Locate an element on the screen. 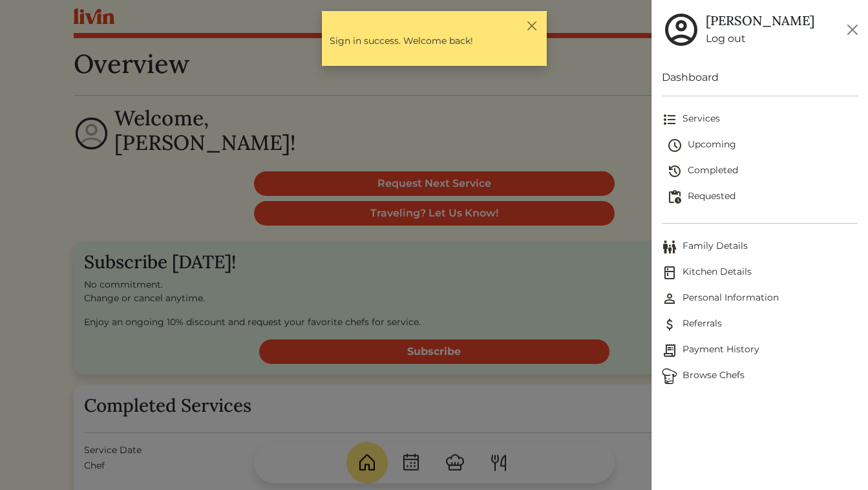  span: Payment History is located at coordinates (760, 350).